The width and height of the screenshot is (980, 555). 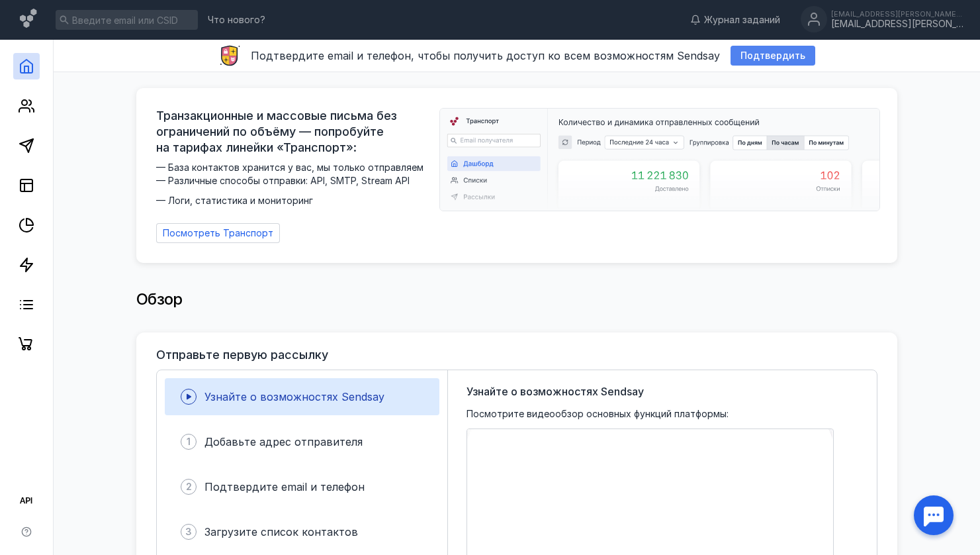 I want to click on span: Обзор, so click(x=159, y=299).